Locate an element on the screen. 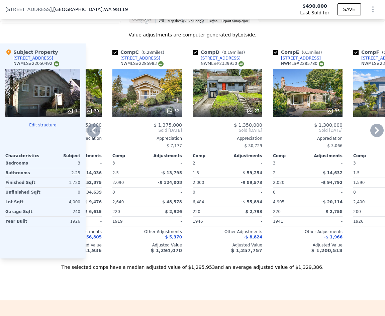  div: NWMLS # 22050492 is located at coordinates (36, 64).